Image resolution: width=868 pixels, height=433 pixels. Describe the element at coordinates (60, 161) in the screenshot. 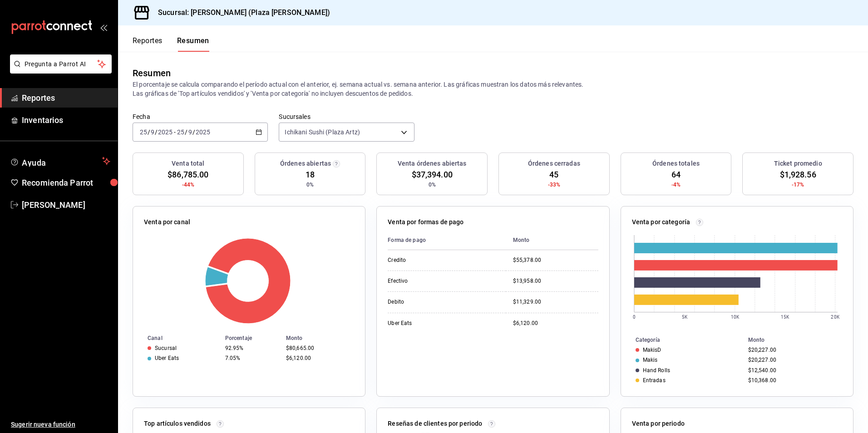

I see `span: Ayuda` at that location.